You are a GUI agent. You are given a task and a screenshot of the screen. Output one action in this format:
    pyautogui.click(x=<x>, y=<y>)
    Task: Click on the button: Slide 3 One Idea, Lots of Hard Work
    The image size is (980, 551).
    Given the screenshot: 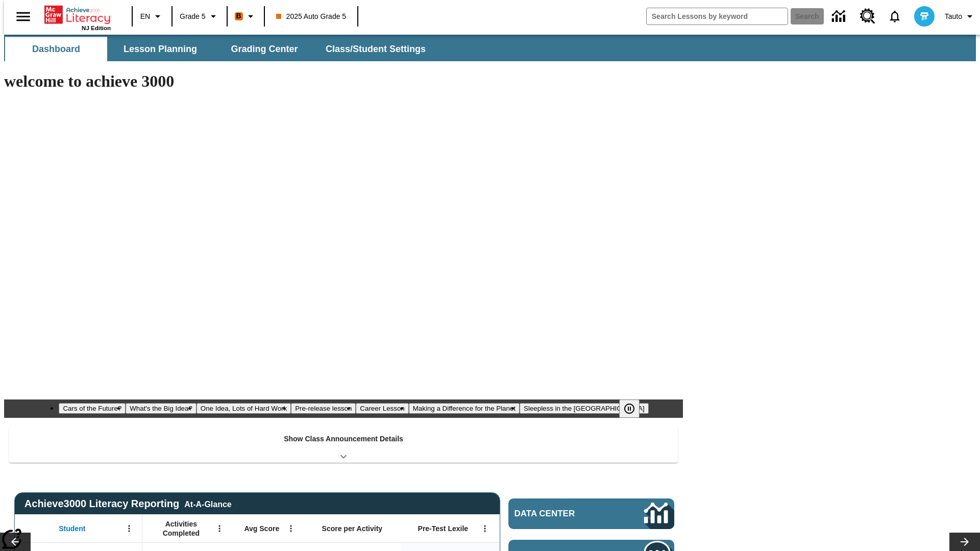 What is the action you would take?
    pyautogui.click(x=243, y=408)
    